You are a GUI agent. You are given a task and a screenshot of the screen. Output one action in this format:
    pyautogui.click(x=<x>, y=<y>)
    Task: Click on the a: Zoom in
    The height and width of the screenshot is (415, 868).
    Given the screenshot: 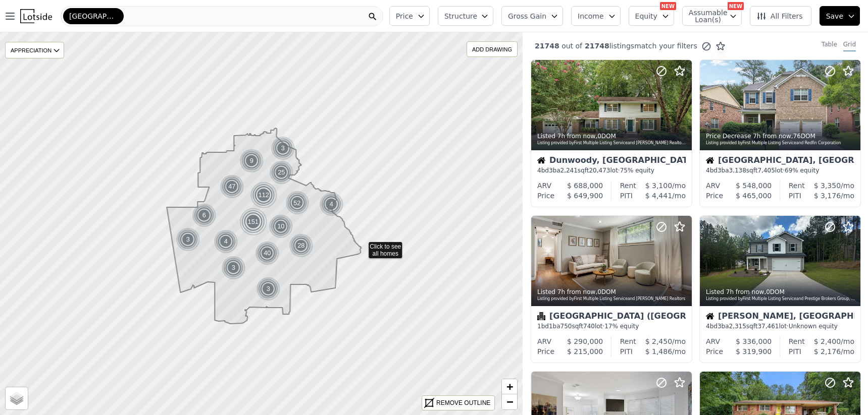 What is the action you would take?
    pyautogui.click(x=509, y=386)
    